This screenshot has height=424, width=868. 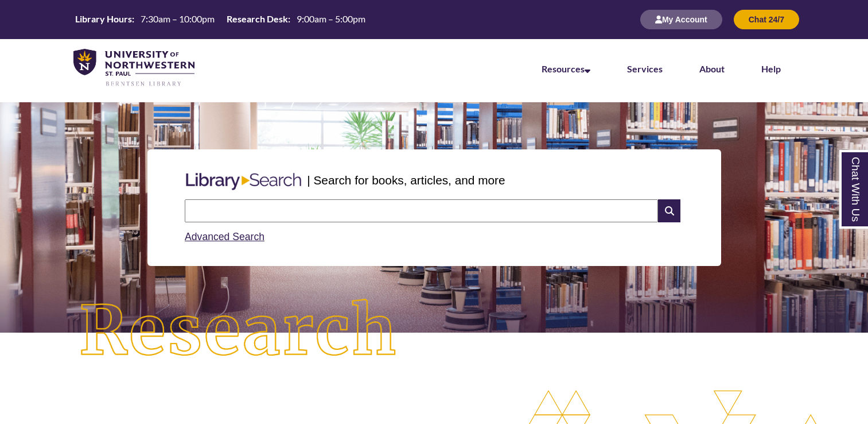 What do you see at coordinates (243, 182) in the screenshot?
I see `img: Libary Search` at bounding box center [243, 182].